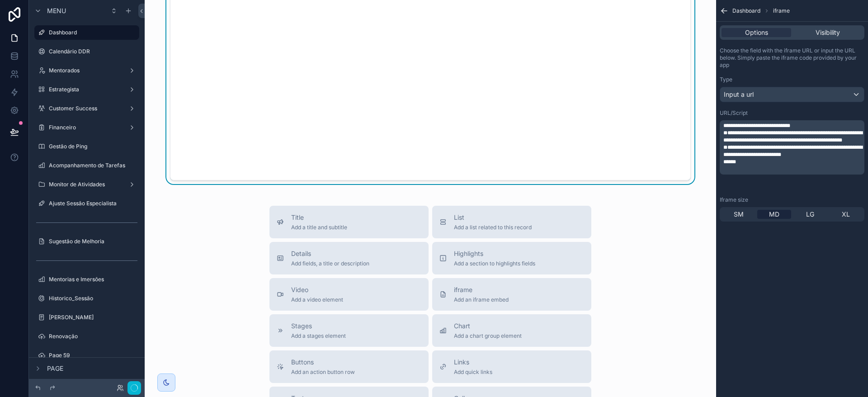  What do you see at coordinates (810, 214) in the screenshot?
I see `span: LG` at bounding box center [810, 214].